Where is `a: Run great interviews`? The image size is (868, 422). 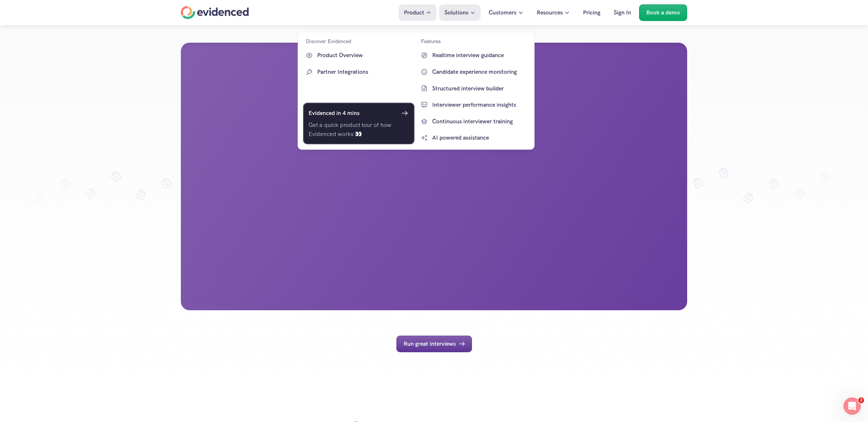
a: Run great interviews is located at coordinates (434, 344).